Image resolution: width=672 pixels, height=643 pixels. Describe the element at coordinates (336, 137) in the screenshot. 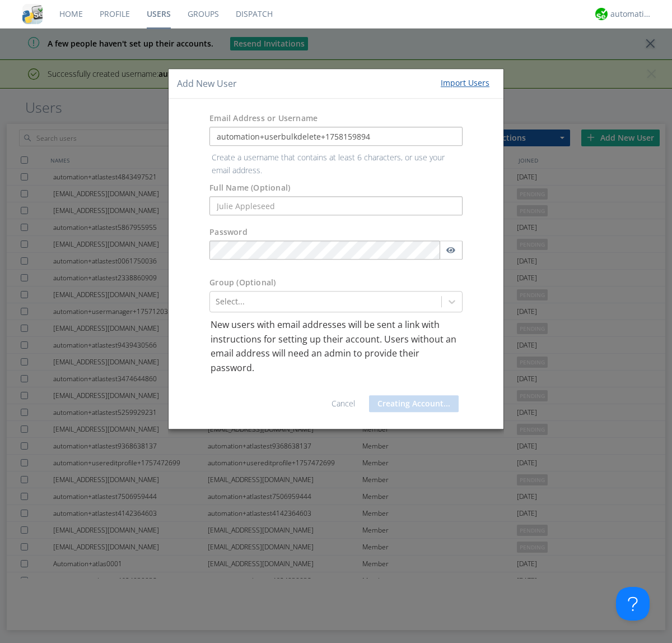

I see `input: e.g. email@address.com, Housekeeping1` at that location.